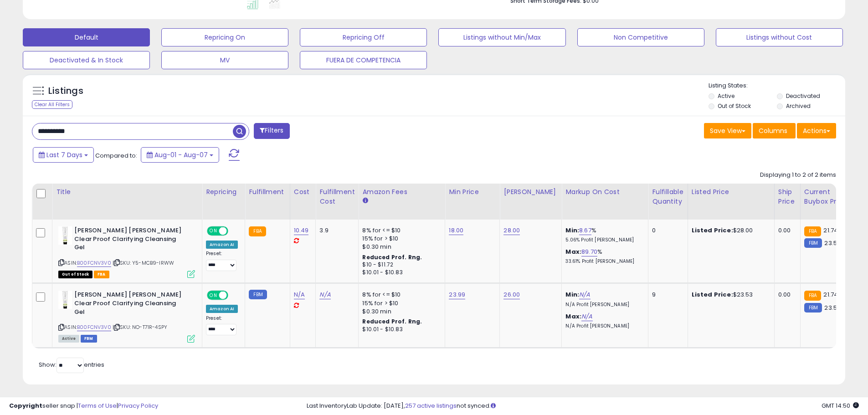 This screenshot has width=868, height=415. What do you see at coordinates (400, 265) in the screenshot?
I see `div: $10 - $11.72` at bounding box center [400, 265].